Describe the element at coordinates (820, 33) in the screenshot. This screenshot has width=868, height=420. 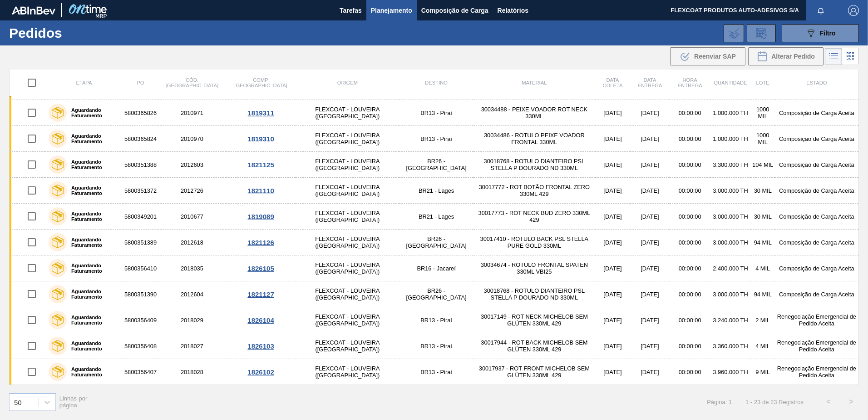
I see `button: Filtro` at that location.